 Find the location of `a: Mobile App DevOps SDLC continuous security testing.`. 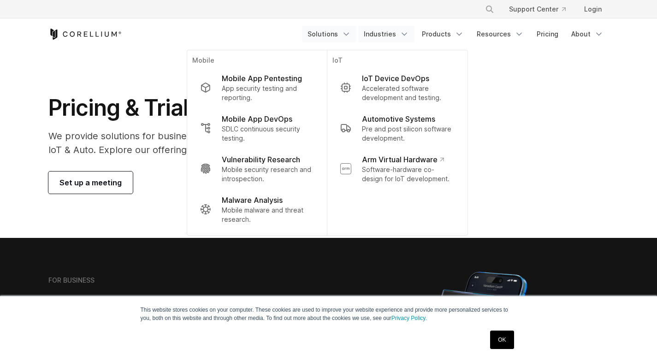

a: Mobile App DevOps SDLC continuous security testing. is located at coordinates (256, 128).